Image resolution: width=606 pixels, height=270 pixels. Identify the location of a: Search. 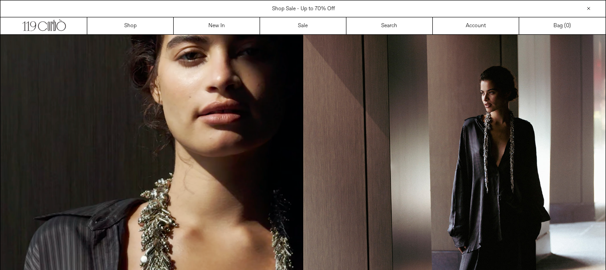
(390, 26).